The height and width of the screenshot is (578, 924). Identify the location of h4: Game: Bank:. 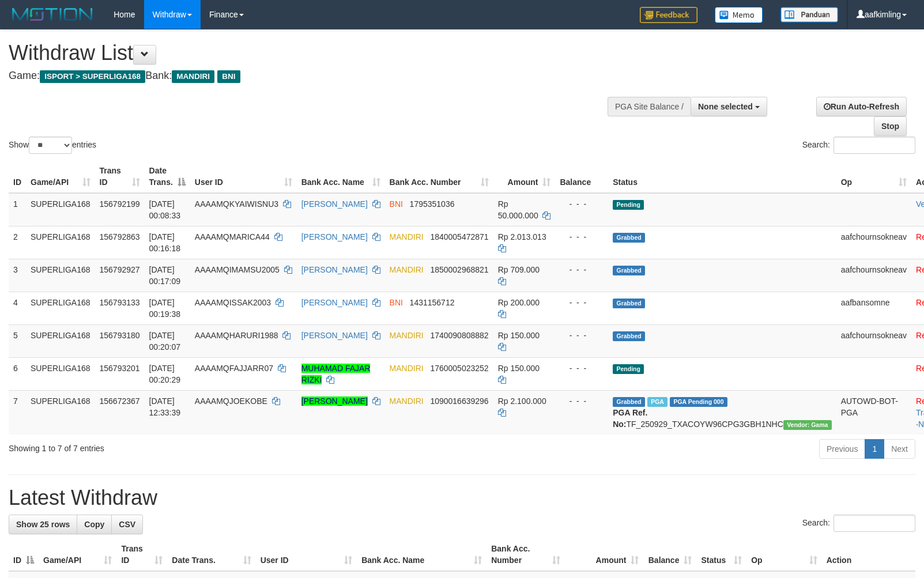
(306, 77).